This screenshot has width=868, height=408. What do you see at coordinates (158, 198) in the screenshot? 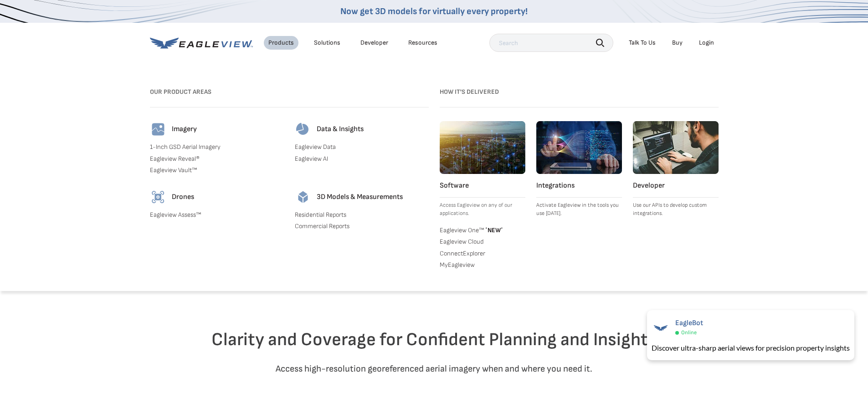
I see `img: drones-icon.svg` at bounding box center [158, 198].